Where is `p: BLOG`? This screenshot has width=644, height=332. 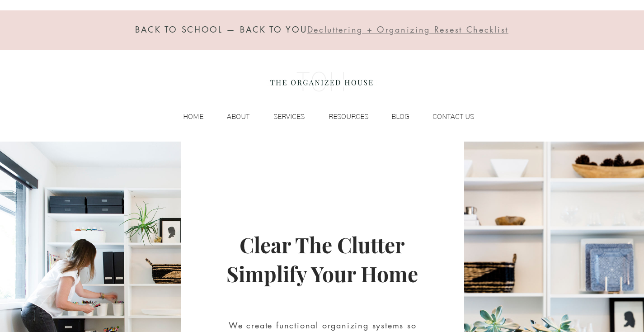
p: BLOG is located at coordinates (401, 117).